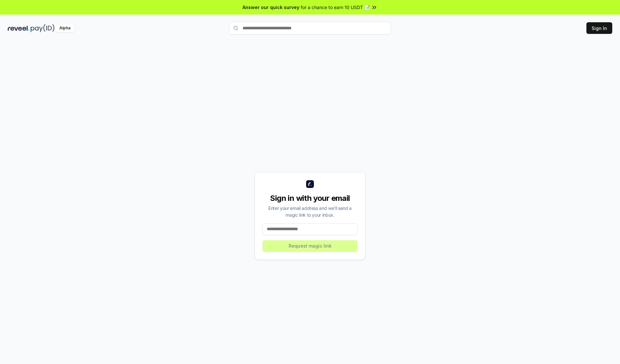 The width and height of the screenshot is (620, 364). Describe the element at coordinates (310, 184) in the screenshot. I see `img: logo_small` at that location.